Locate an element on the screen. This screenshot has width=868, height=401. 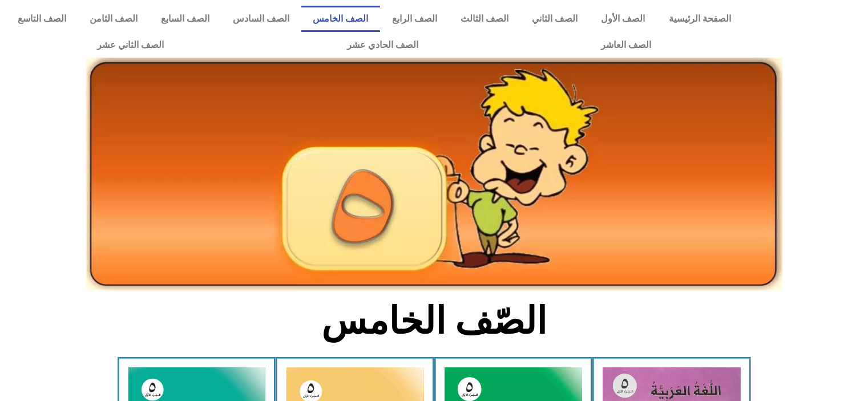
a: الصف الرابع is located at coordinates (414, 18).